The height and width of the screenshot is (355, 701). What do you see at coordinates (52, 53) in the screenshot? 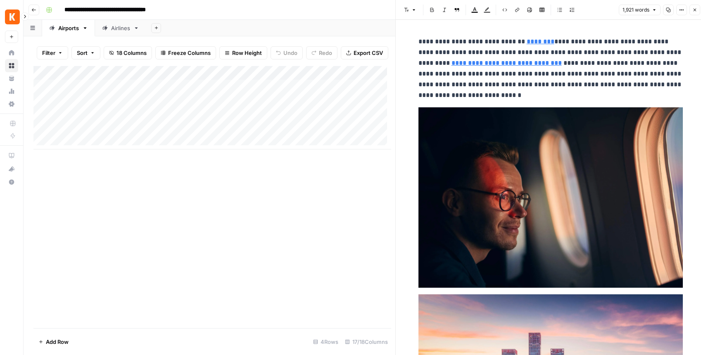
I see `button: Filter` at bounding box center [52, 53].